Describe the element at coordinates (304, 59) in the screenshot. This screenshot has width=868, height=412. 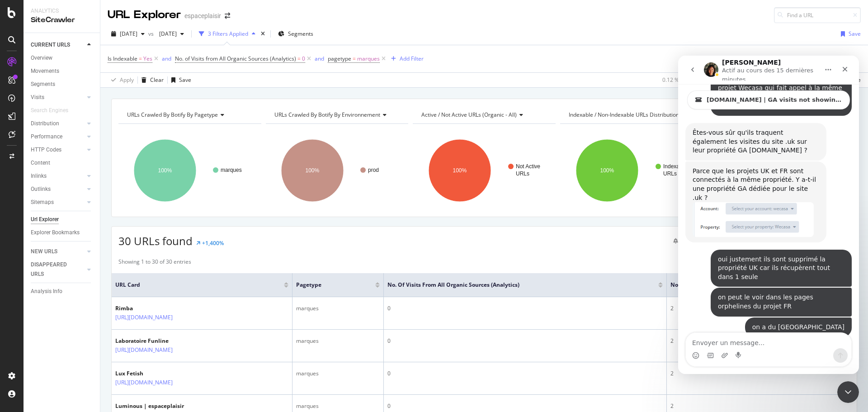
I see `span: 0` at that location.